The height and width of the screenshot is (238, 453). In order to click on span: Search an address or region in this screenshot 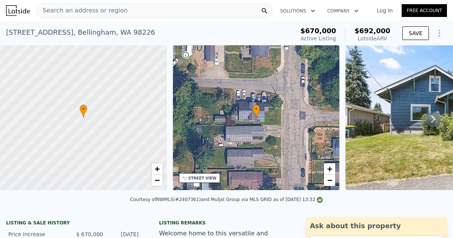, I will do `click(82, 11)`.